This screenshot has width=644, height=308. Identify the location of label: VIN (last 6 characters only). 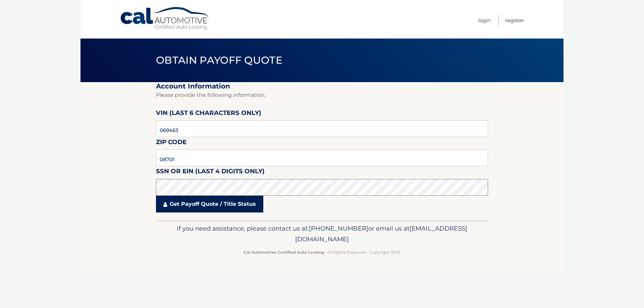
(208, 114).